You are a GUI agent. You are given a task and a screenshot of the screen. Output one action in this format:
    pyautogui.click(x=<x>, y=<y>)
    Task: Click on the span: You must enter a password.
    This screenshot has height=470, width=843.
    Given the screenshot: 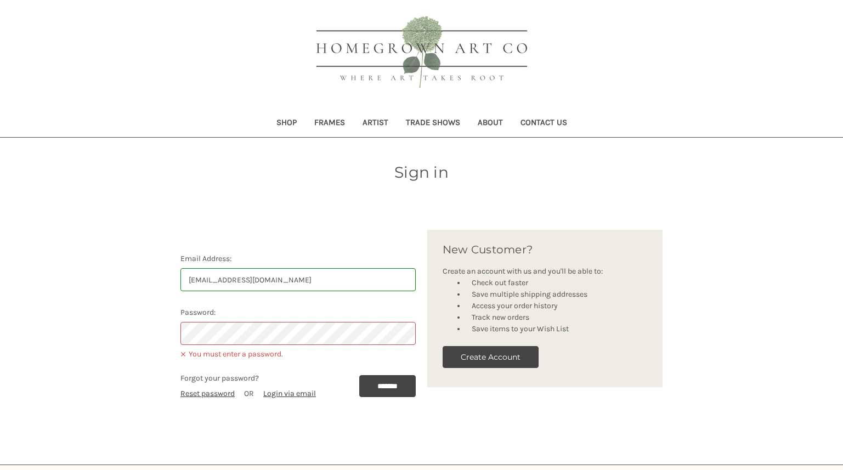 What is the action you would take?
    pyautogui.click(x=298, y=354)
    